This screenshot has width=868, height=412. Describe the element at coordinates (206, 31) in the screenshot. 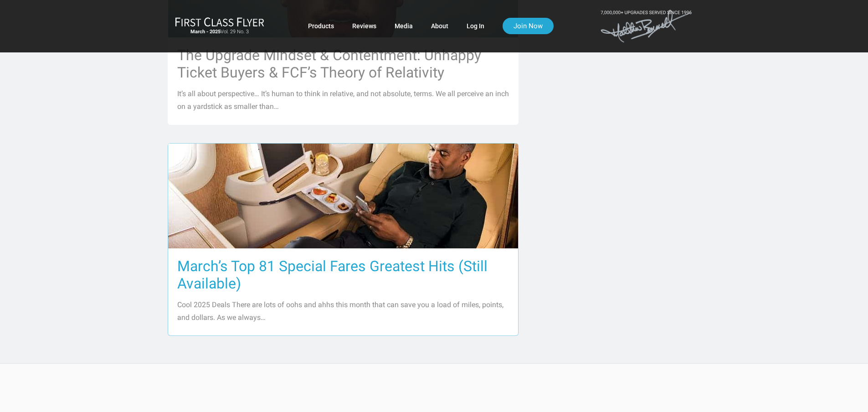

I see `strong: March - 2025` at that location.